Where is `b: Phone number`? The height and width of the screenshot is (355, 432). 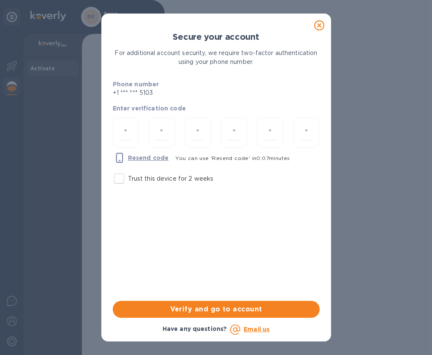 b: Phone number is located at coordinates (136, 84).